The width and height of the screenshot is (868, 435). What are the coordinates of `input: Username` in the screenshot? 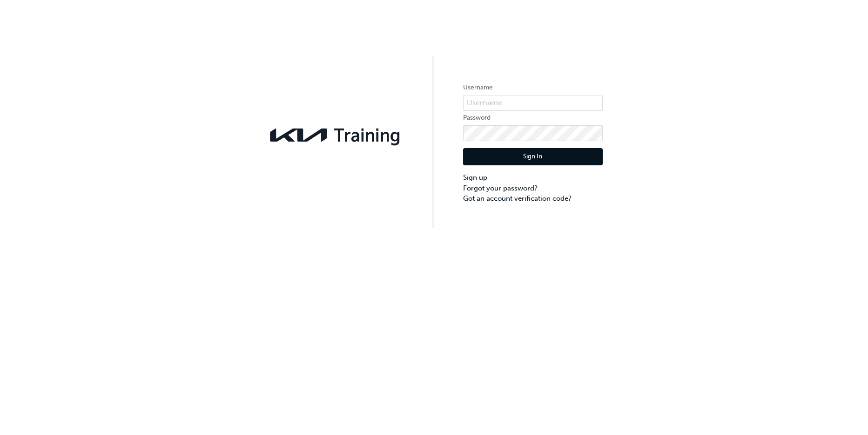 It's located at (533, 103).